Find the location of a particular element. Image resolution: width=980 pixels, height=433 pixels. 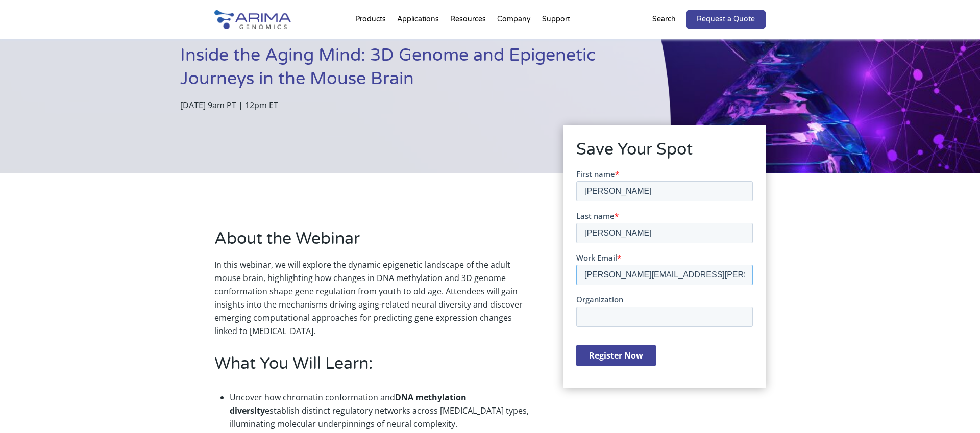

li: Uncover how chromatin conformation and establish distinct regulatory networks across [MEDICAL_DAT... is located at coordinates (381, 410).